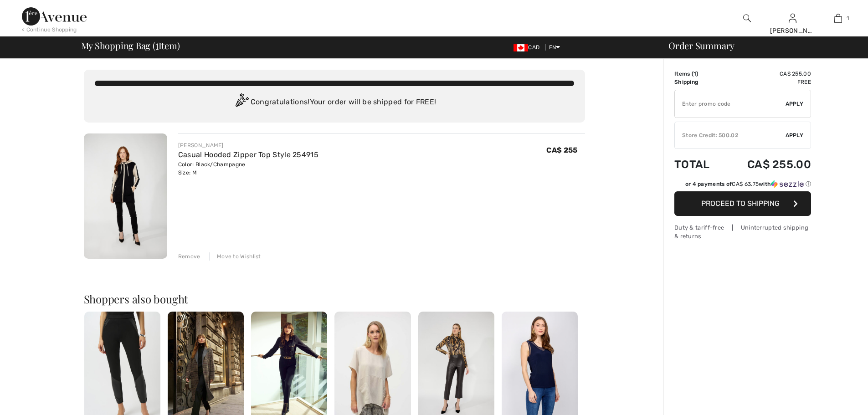 The width and height of the screenshot is (868, 415). Describe the element at coordinates (747, 18) in the screenshot. I see `img: search the website` at that location.